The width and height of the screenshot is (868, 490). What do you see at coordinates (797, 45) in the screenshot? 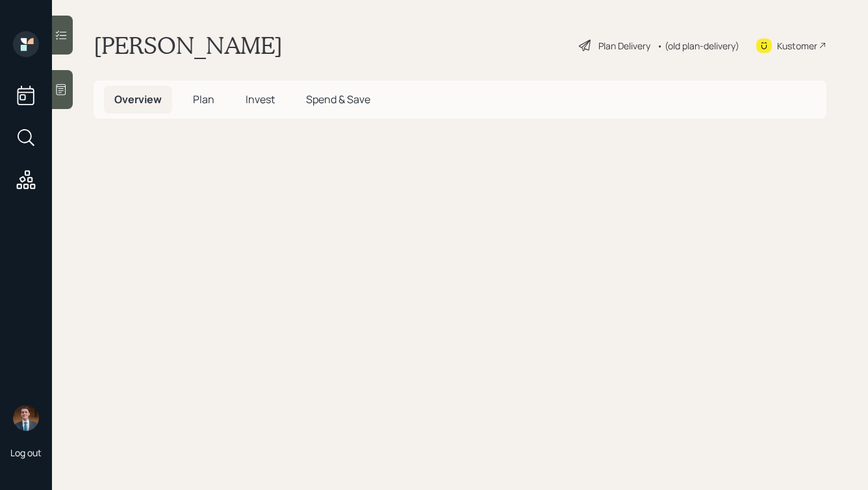
I see `div: Kustomer` at bounding box center [797, 45].